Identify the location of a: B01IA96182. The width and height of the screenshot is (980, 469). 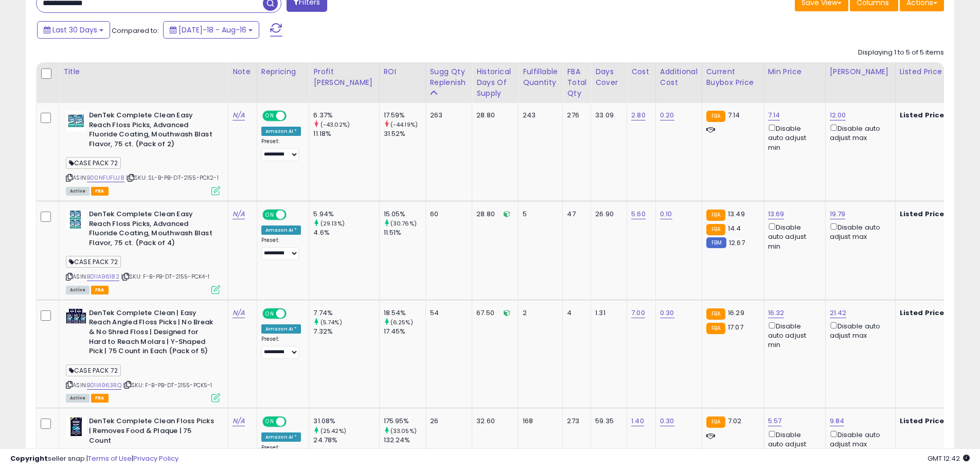
(103, 277).